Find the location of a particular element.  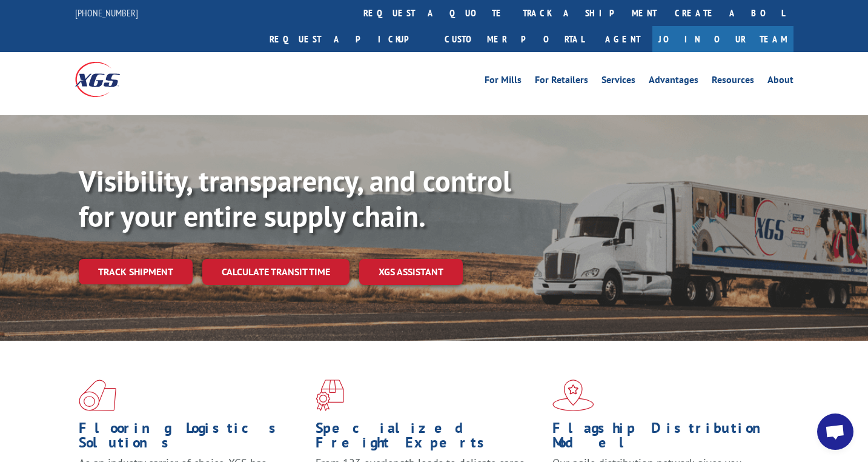

h1: Specialized Freight Experts is located at coordinates (429, 438).